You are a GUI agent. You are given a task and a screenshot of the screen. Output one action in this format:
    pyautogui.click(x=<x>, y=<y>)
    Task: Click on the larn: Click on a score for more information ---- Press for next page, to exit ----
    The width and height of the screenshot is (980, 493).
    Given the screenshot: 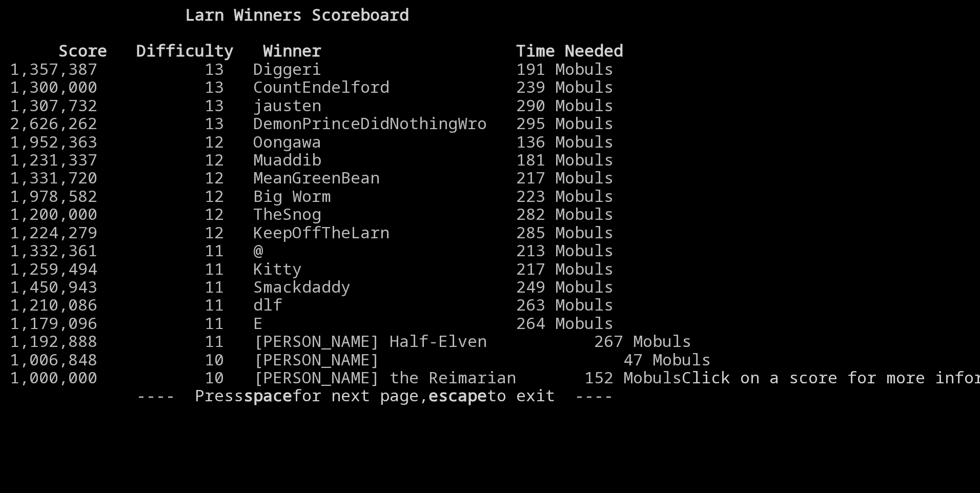 What is the action you would take?
    pyautogui.click(x=490, y=237)
    